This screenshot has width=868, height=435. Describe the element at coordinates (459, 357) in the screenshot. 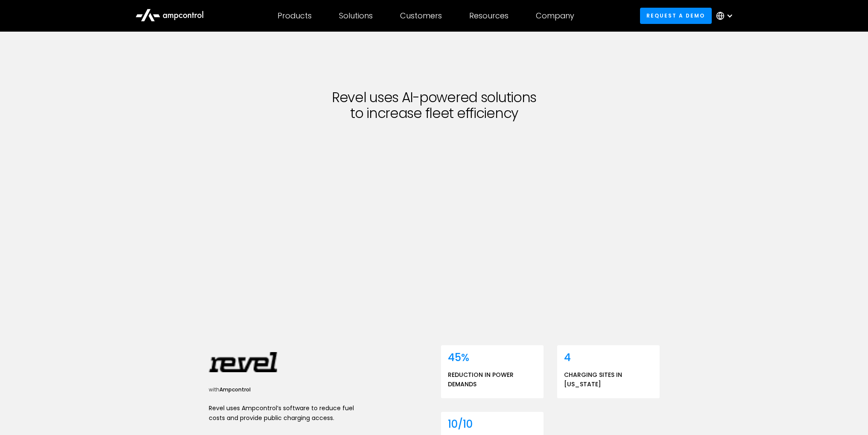

I see `div: 45%` at that location.